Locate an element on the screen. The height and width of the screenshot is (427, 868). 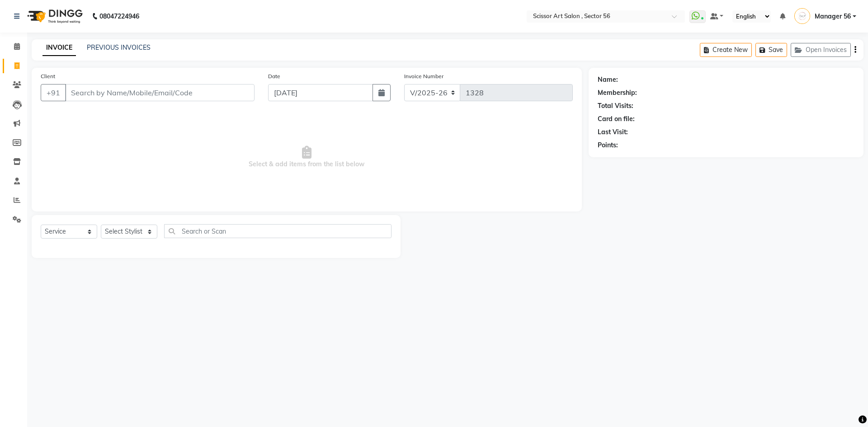
button: Open Invoices is located at coordinates (820, 50).